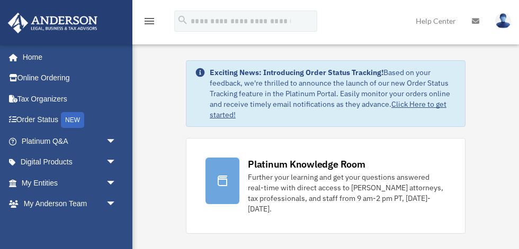  I want to click on a: Click Here to get started!, so click(328, 110).